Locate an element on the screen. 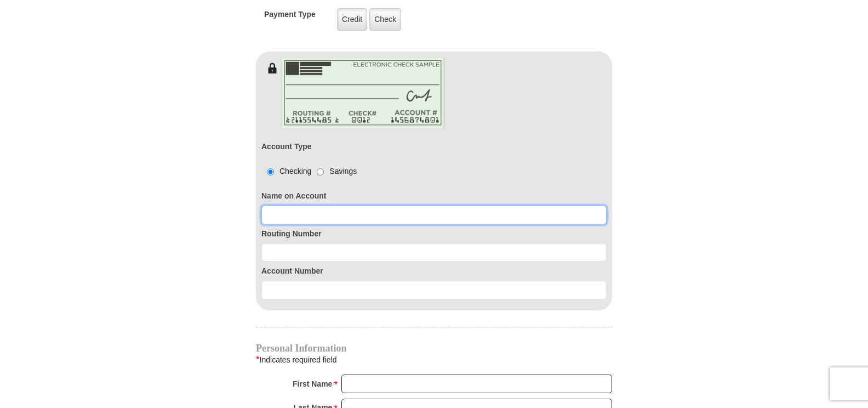  label: Name on Account is located at coordinates (434, 196).